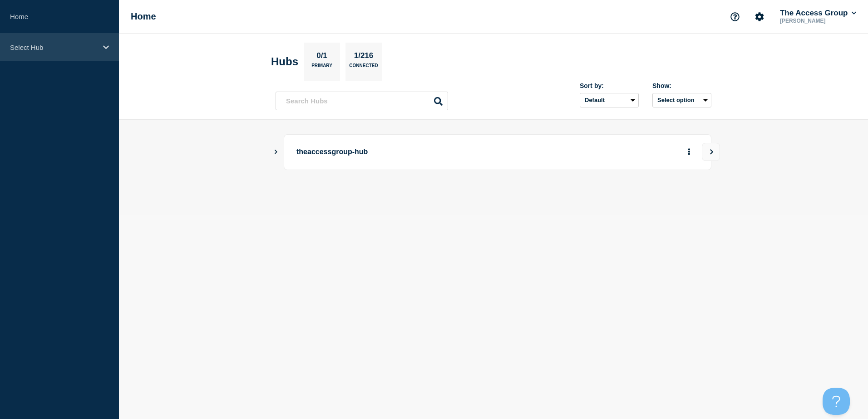 This screenshot has width=868, height=419. Describe the element at coordinates (363, 57) in the screenshot. I see `p: 1/216` at that location.